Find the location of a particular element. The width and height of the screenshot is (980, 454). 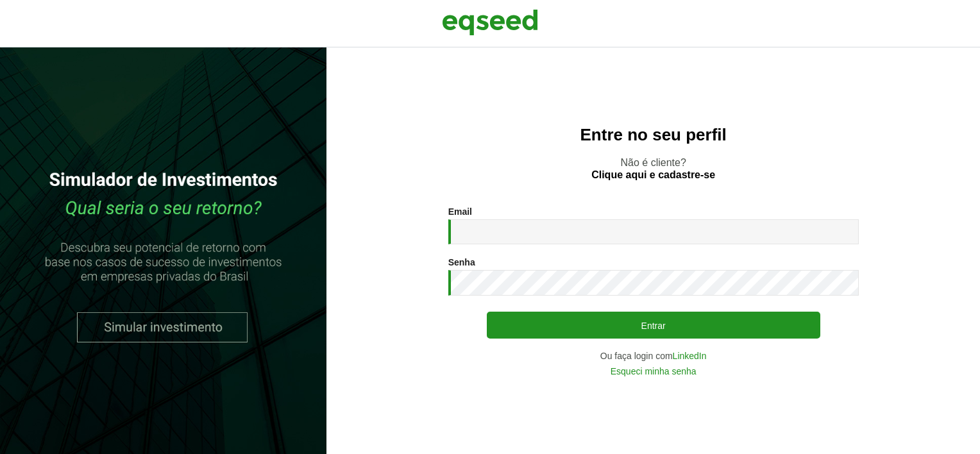

label: Senha is located at coordinates (462, 262).